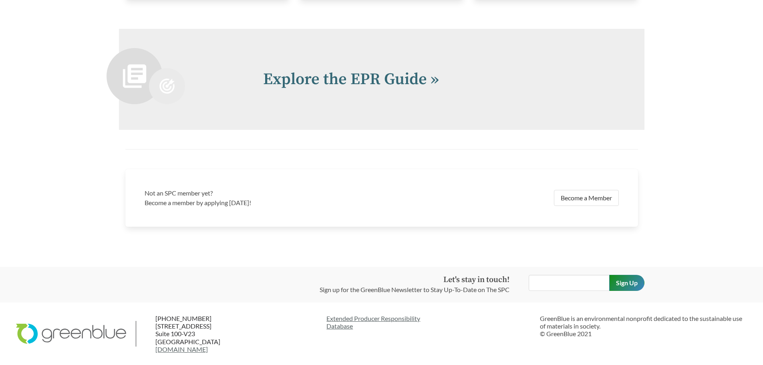 The image size is (763, 365). I want to click on a: Extended Producer ResponsibilityDatabase, so click(430, 322).